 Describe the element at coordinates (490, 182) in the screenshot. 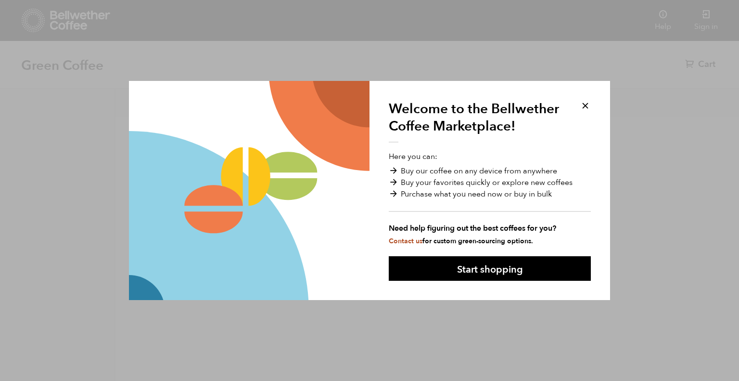

I see `li: Buy your favorites quickly or explore new coffees` at that location.